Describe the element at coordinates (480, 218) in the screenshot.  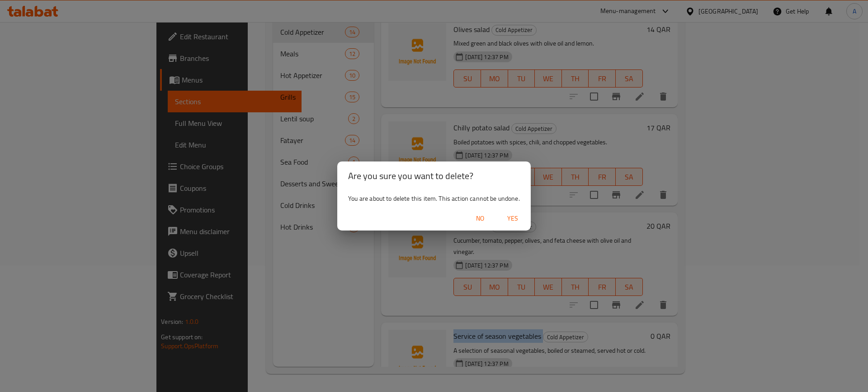
I see `span: No` at that location.